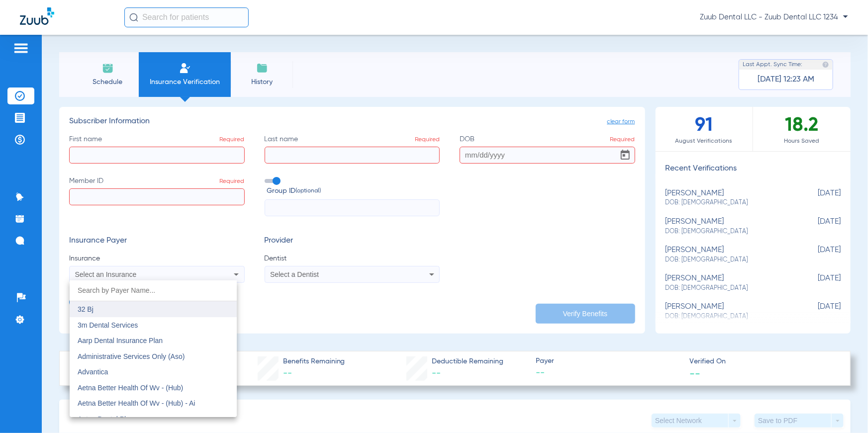 The image size is (868, 433). What do you see at coordinates (131, 357) in the screenshot?
I see `span: Administrative Services Only (Aso)` at bounding box center [131, 357].